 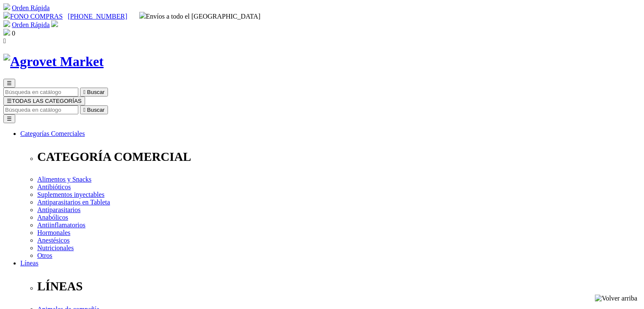 What do you see at coordinates (61, 225) in the screenshot?
I see `a: Antiinflamatorios` at bounding box center [61, 225].